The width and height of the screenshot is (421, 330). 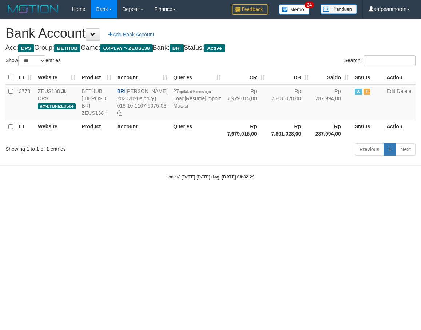 What do you see at coordinates (49, 91) in the screenshot?
I see `a: ZEUS138` at bounding box center [49, 91].